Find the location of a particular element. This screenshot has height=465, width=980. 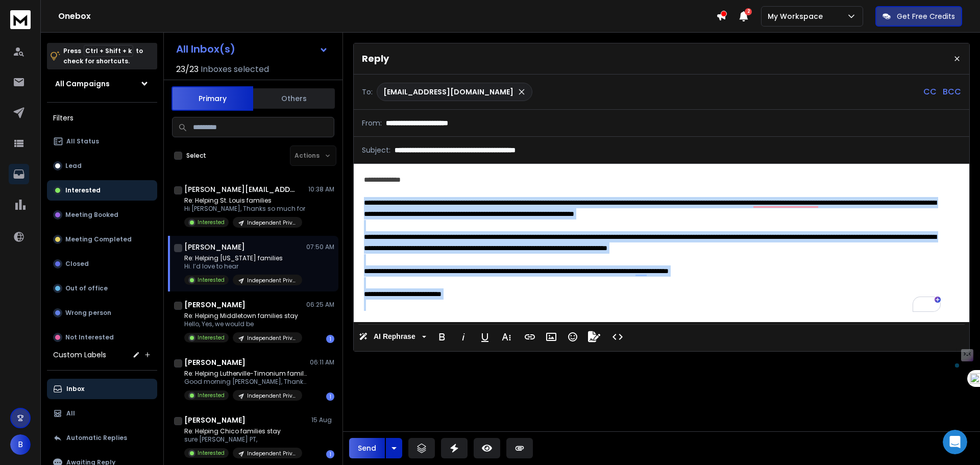

p: Reply is located at coordinates (375, 59).